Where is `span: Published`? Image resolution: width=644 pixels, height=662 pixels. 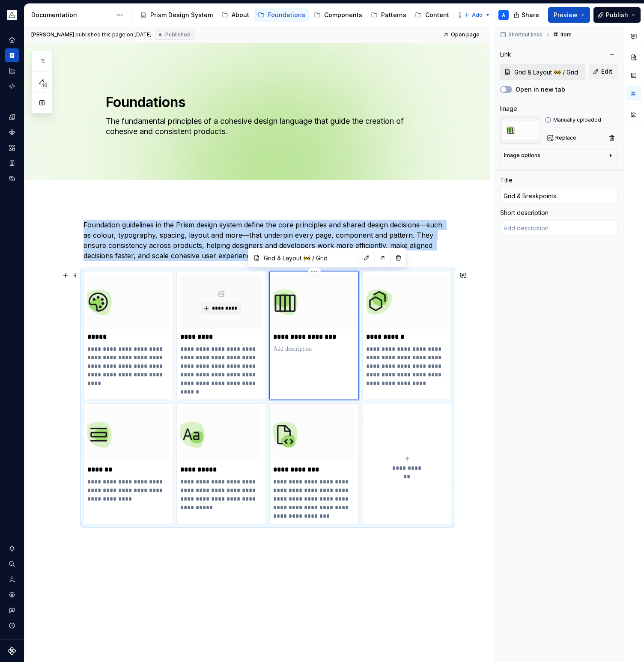
span: Published is located at coordinates (177, 35).